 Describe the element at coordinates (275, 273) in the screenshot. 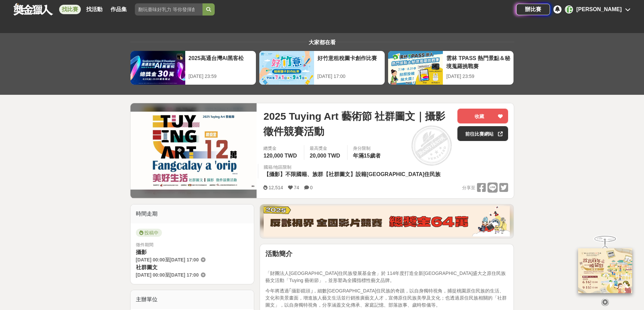

I see `span: 「財團法` at that location.